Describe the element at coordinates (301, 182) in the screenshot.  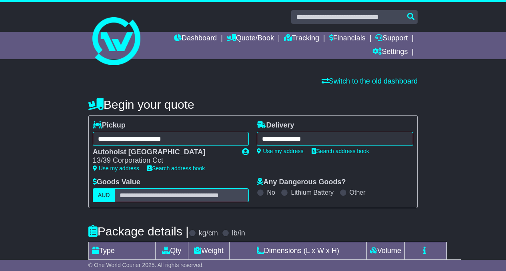
I see `label: Any Dangerous Goods?` at that location.